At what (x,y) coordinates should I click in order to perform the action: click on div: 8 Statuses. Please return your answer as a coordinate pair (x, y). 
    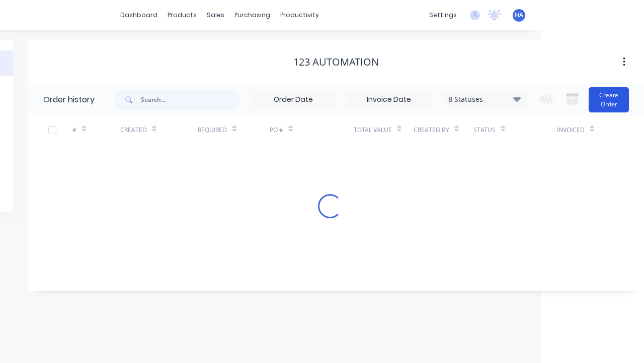
    Looking at the image, I should click on (484, 99).